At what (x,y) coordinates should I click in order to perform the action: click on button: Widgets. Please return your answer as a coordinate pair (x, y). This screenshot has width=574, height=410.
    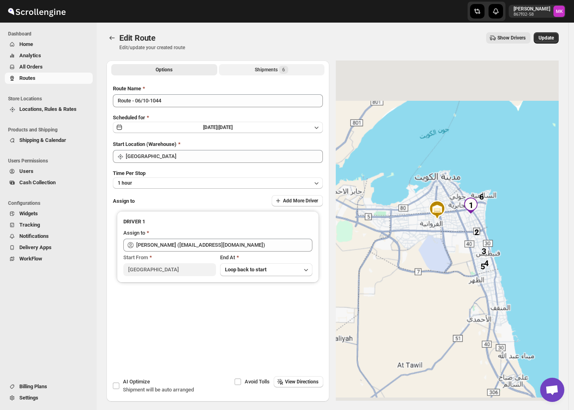
    Looking at the image, I should click on (49, 214).